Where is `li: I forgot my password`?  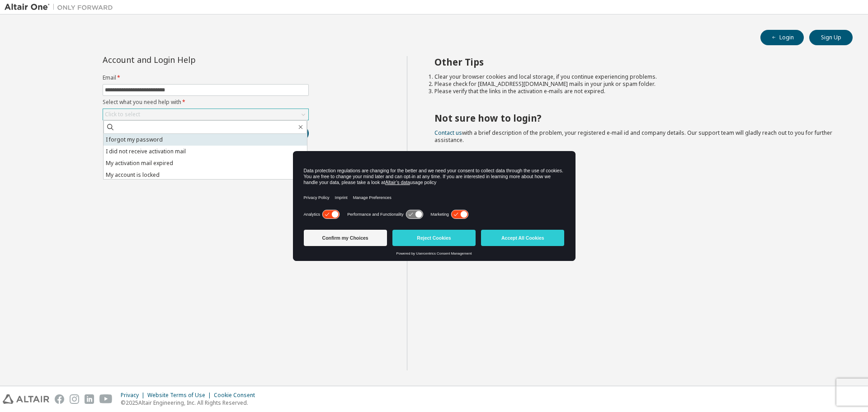 li: I forgot my password is located at coordinates (206, 140).